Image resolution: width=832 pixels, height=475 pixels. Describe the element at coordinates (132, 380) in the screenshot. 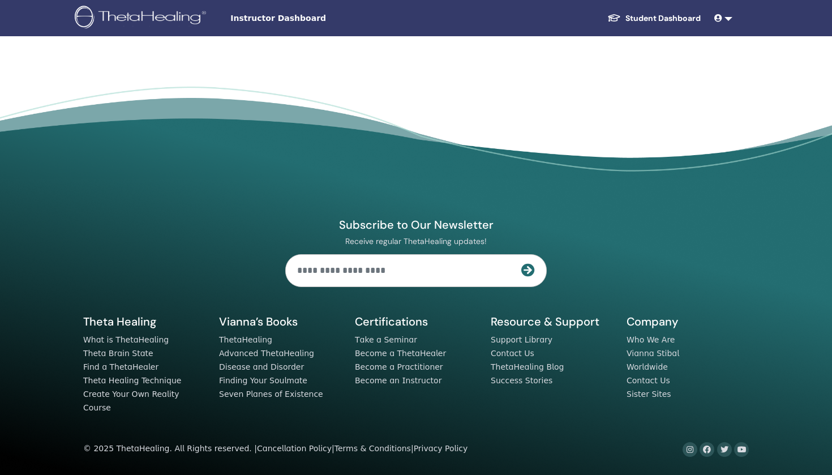

I see `a: Theta Healing Technique` at that location.